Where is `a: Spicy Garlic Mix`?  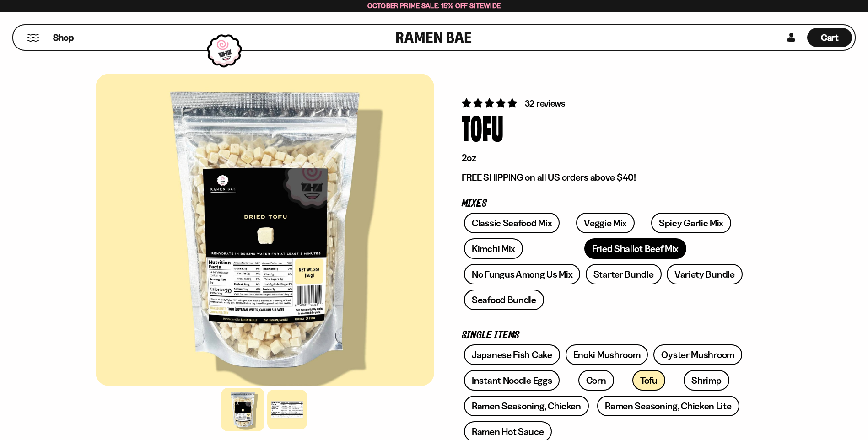
a: Spicy Garlic Mix is located at coordinates (691, 223).